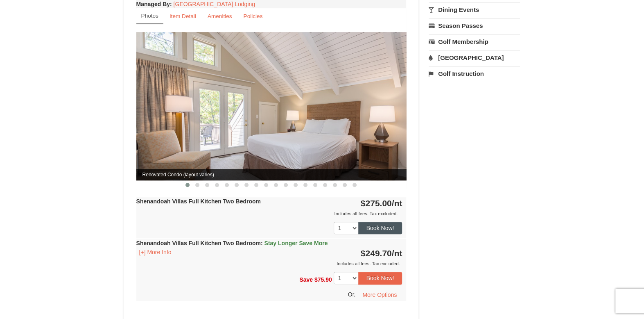 This screenshot has height=319, width=644. What do you see at coordinates (183, 16) in the screenshot?
I see `a: Item Detail` at bounding box center [183, 16].